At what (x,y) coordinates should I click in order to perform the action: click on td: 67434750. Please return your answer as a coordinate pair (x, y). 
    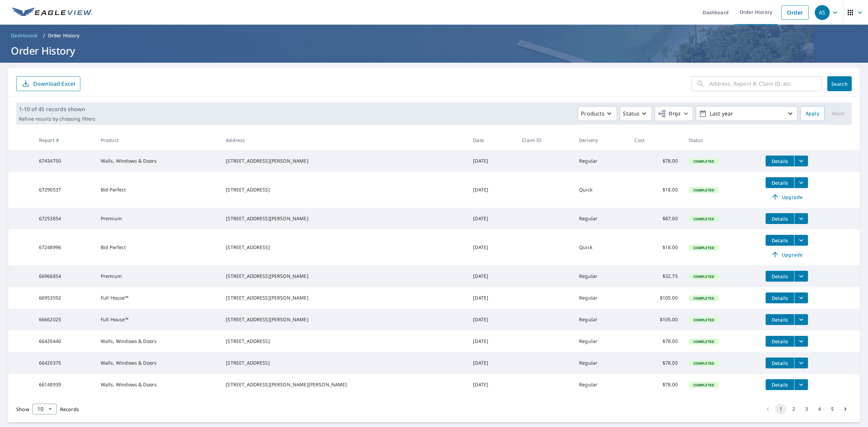
    Looking at the image, I should click on (64, 161).